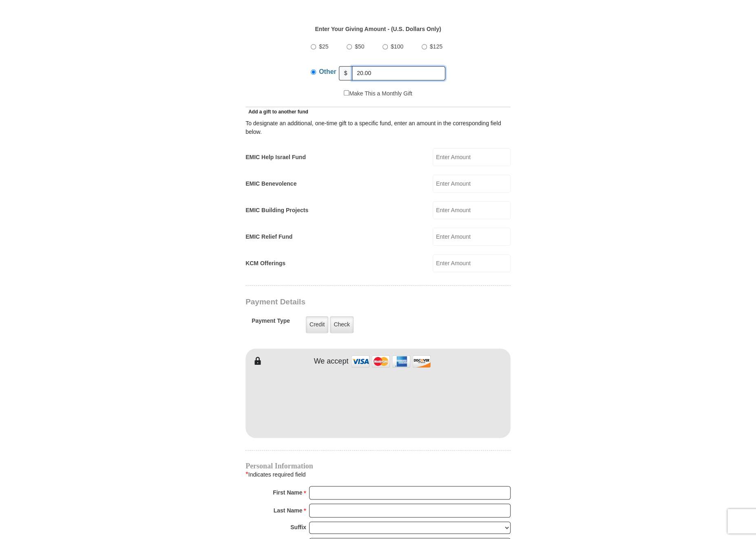 Image resolution: width=756 pixels, height=539 pixels. What do you see at coordinates (398, 73) in the screenshot?
I see `input: Other Amount` at bounding box center [398, 73].